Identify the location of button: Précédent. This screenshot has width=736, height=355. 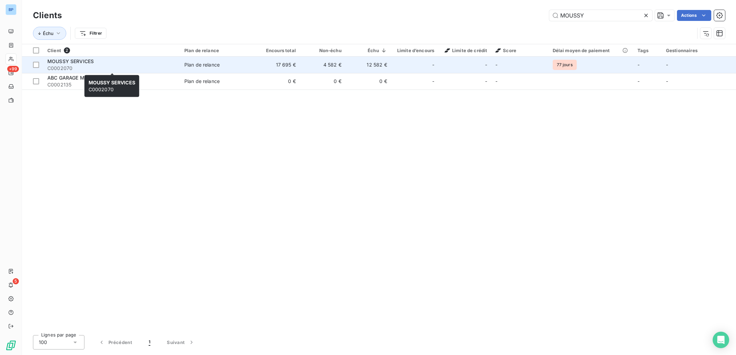
(115, 342).